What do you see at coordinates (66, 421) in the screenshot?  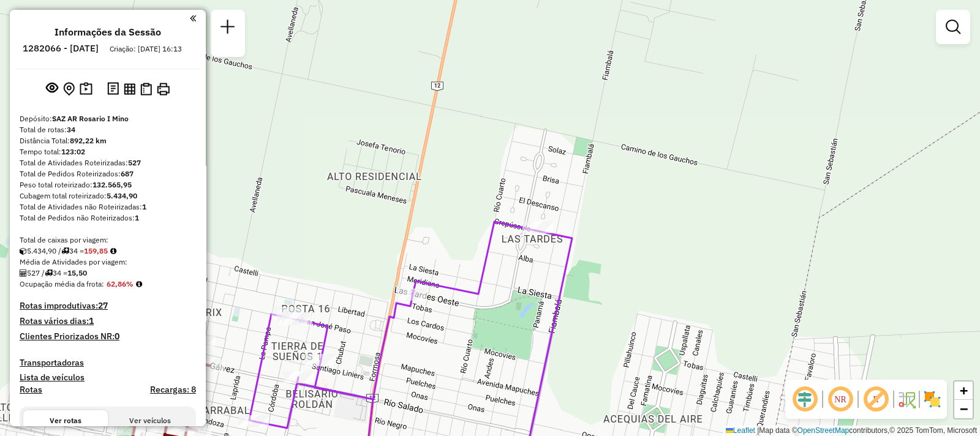 I see `button: Ver rotas` at bounding box center [66, 421].